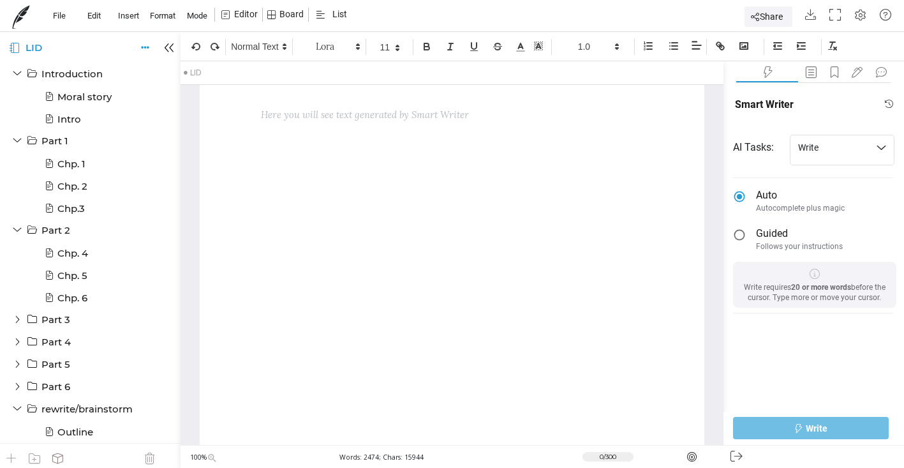 The image size is (904, 468). Describe the element at coordinates (406, 67) in the screenshot. I see `div: LID` at that location.